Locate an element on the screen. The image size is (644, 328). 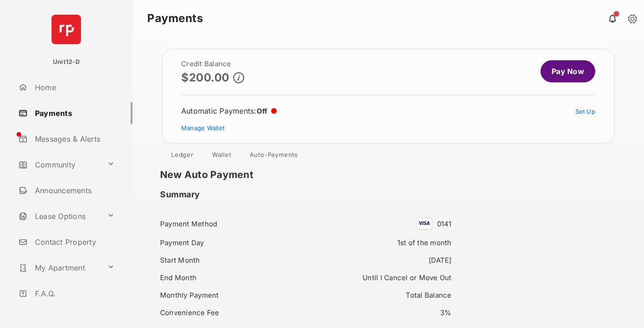
strong: Payments is located at coordinates (175, 18).